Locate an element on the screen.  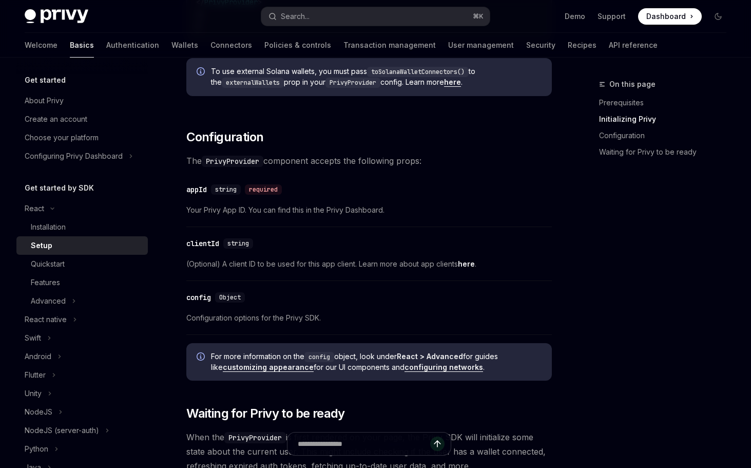
code: externalWallets is located at coordinates (253, 83).